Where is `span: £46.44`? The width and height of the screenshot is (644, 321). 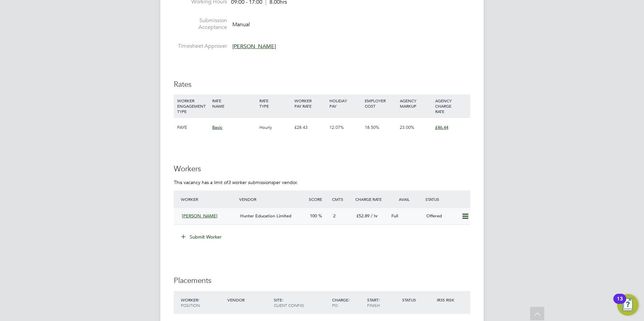 span: £46.44 is located at coordinates (441, 127).